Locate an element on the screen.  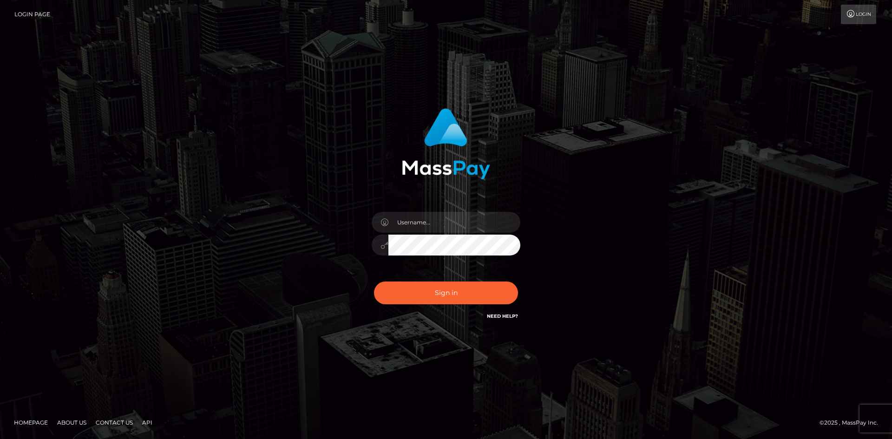
button: Sign in is located at coordinates (446, 293).